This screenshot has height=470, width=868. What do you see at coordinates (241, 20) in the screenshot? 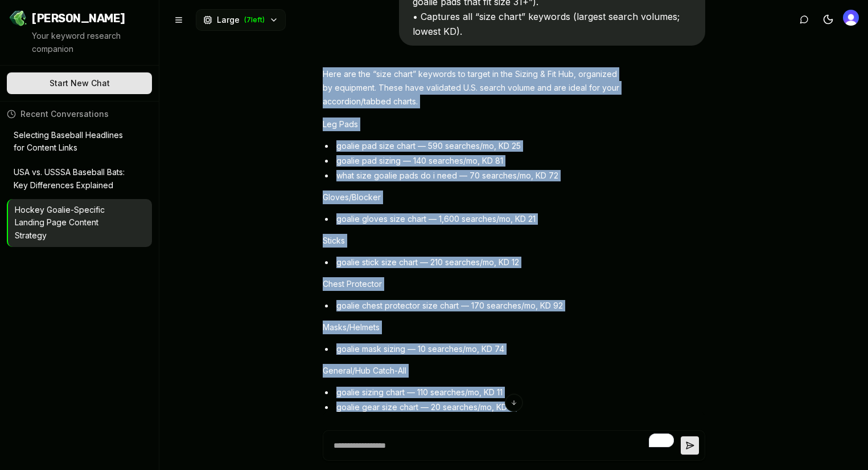
I see `button: Large(7left)` at bounding box center [241, 20].